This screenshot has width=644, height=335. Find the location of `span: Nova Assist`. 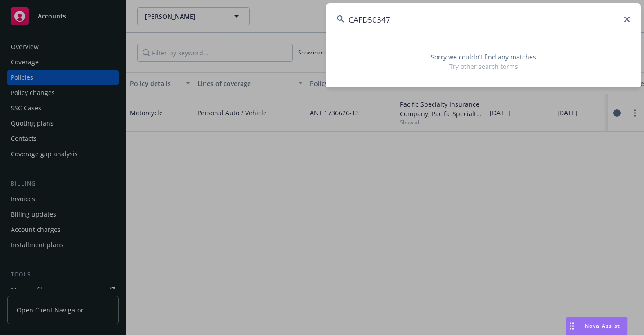

span: Nova Assist is located at coordinates (602, 326).